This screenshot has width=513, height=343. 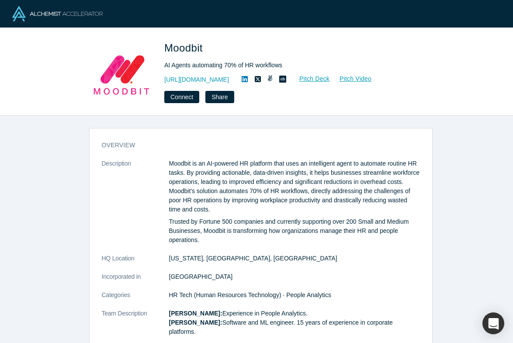 What do you see at coordinates (250, 295) in the screenshot?
I see `span: HR Tech (Human Resources Technology) · People Analytics` at bounding box center [250, 295].